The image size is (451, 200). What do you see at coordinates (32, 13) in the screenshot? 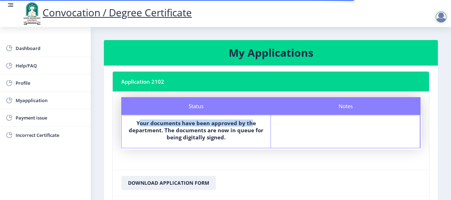
I see `img: logo` at bounding box center [32, 13].